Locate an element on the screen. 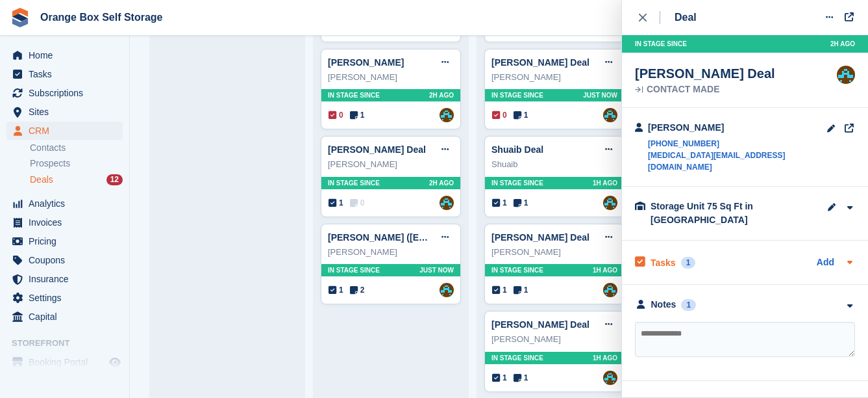 This screenshot has height=398, width=868. div: 12 is located at coordinates (114, 180).